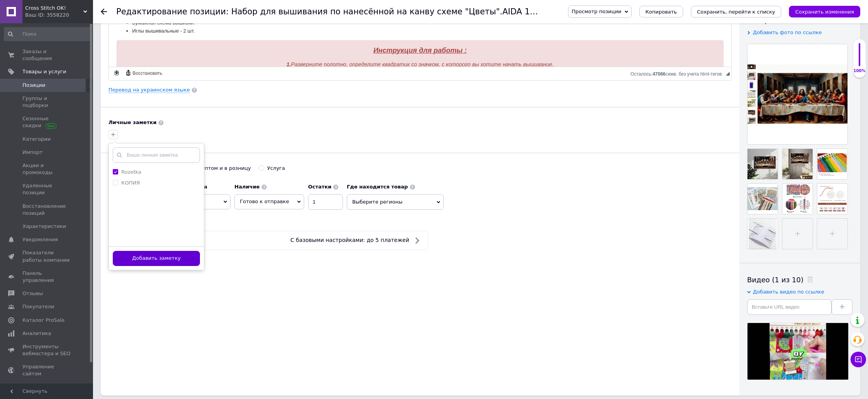  What do you see at coordinates (311, 185) in the screenshot?
I see `body: Визуальный текстовый редактор, EA902DF3-6BF8-4533-9824-D3F475E9E6F9` at bounding box center [311, 185].